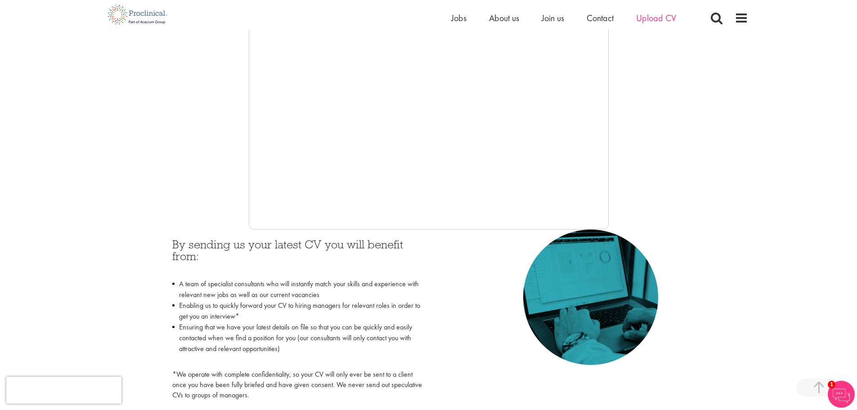 Image resolution: width=857 pixels, height=410 pixels. What do you see at coordinates (297, 311) in the screenshot?
I see `li: Enabling us to quickly forward your CV to hiring managers for relevant roles in order to get you ...` at bounding box center [297, 311].